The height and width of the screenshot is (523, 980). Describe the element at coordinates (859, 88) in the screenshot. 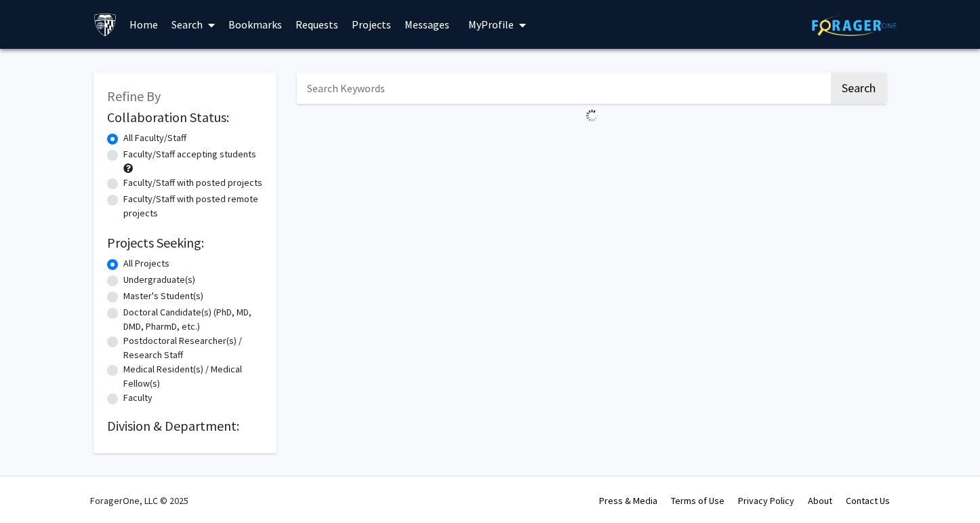

I see `button: Search` at that location.